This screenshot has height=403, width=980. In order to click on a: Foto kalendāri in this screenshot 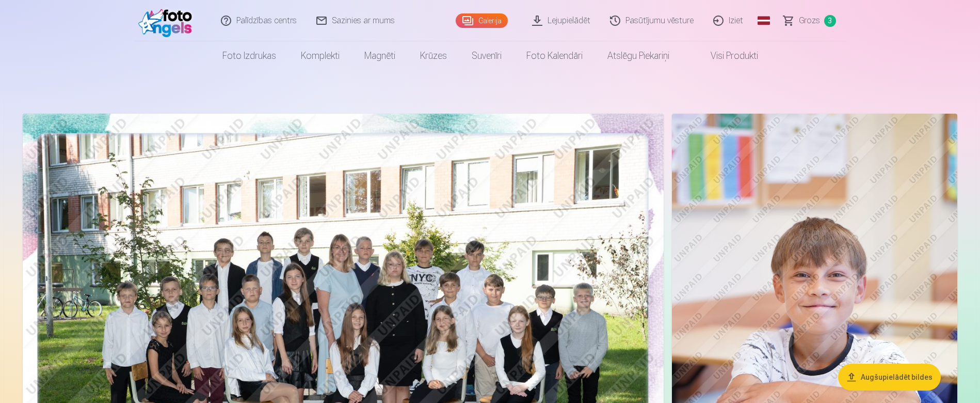, I will do `click(554, 56)`.